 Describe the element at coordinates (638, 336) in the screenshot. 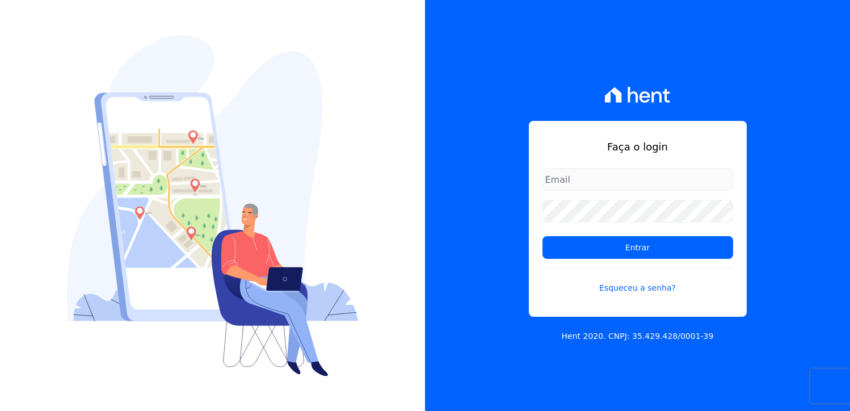

I see `p: Hent 2020. CNPJ: 35.429.428/0001-39` at that location.